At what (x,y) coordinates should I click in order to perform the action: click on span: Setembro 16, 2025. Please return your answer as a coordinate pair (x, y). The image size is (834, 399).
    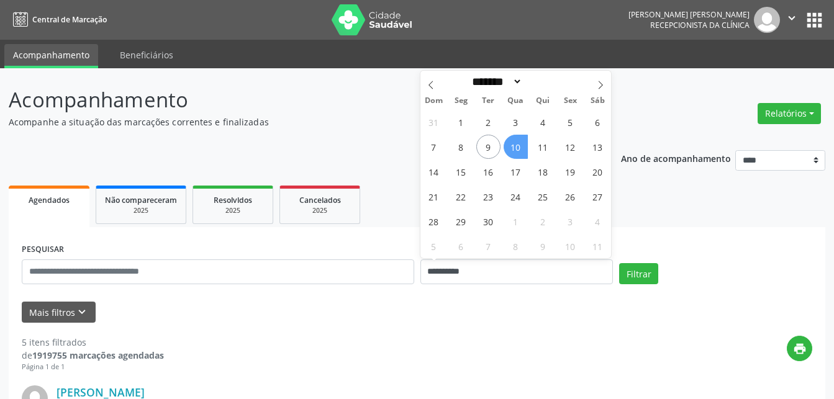
    Looking at the image, I should click on (488, 171).